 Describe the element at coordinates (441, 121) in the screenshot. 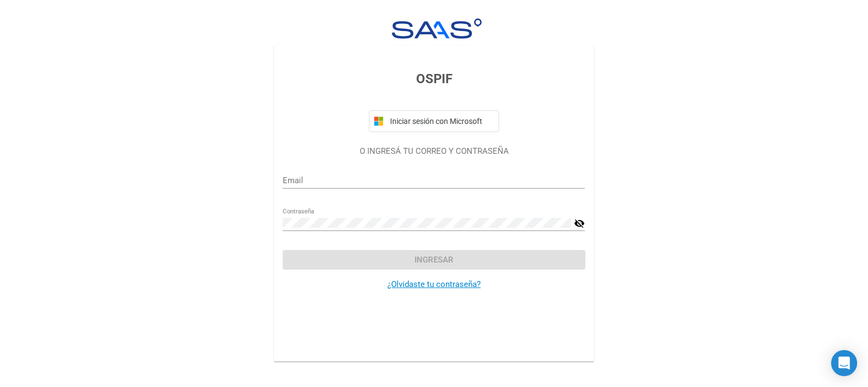

I see `span: Iniciar sesión con Microsoft` at that location.